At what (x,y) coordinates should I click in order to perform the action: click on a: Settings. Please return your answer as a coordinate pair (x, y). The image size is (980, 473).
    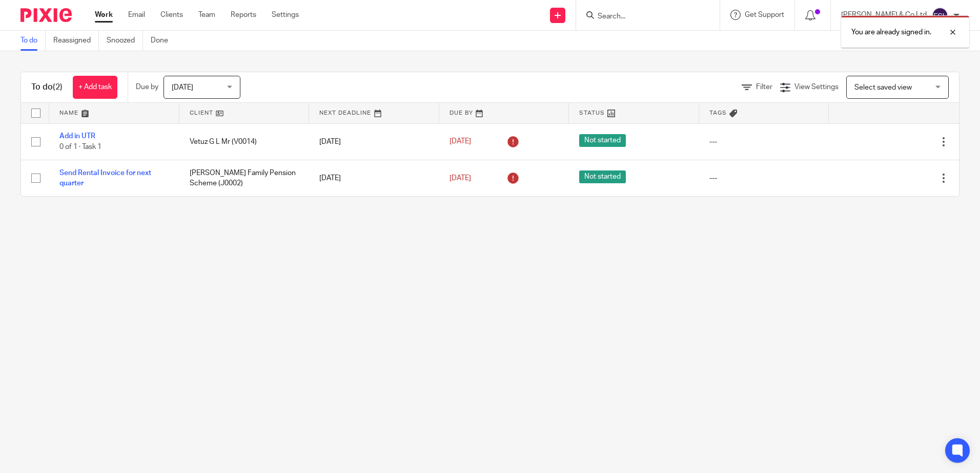
    Looking at the image, I should click on (285, 15).